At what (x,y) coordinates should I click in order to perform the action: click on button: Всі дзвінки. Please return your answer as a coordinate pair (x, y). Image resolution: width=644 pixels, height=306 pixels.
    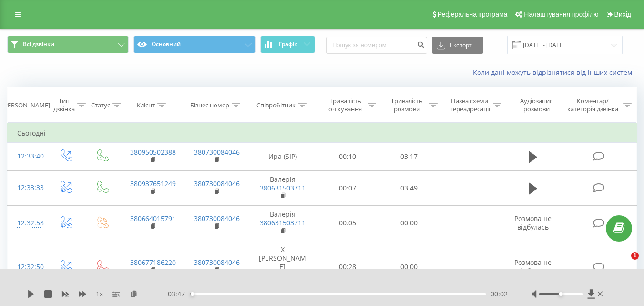
    Looking at the image, I should click on (67, 45).